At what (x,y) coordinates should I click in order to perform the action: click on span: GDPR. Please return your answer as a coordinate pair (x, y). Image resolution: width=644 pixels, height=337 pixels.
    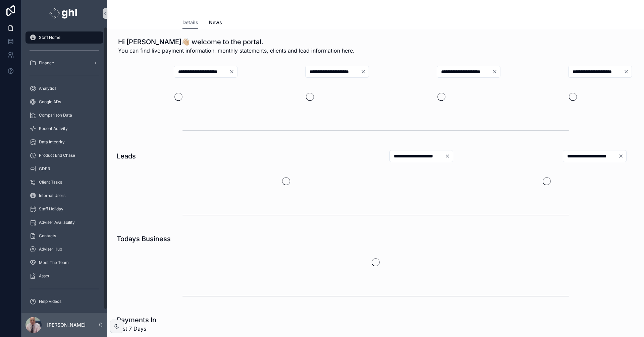
    Looking at the image, I should click on (45, 169).